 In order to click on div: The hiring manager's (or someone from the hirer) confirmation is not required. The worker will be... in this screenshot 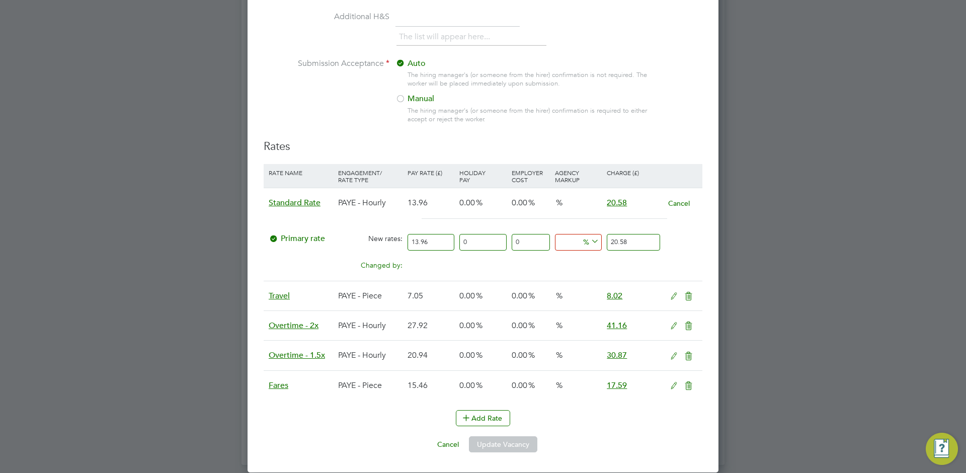, I will do `click(530, 79)`.